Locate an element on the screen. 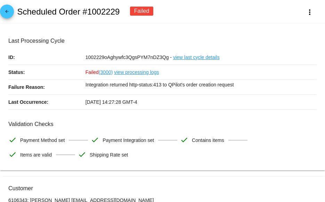  p: Integration returned http-status:413 to QPilot's order creation request is located at coordinates (201, 85).